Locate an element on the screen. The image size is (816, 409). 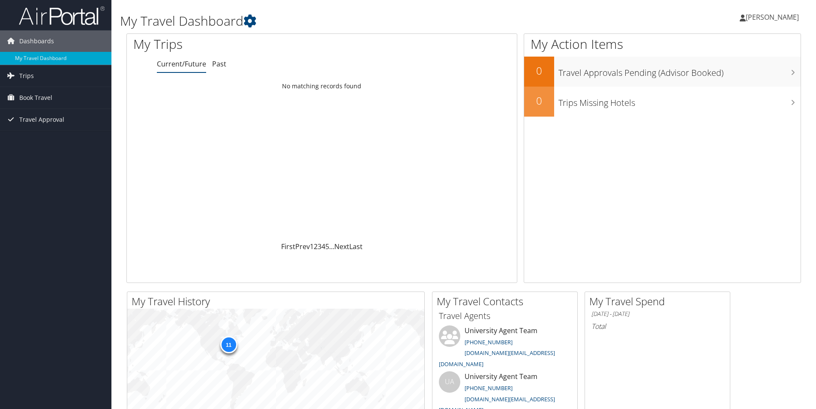
h2: My Travel Spend is located at coordinates (659, 301).